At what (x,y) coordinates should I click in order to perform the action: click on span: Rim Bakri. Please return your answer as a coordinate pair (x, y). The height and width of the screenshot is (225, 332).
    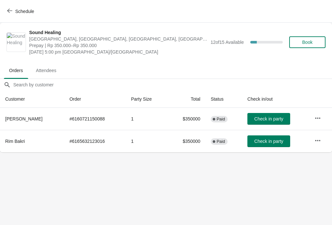
    Looking at the image, I should click on (15, 141).